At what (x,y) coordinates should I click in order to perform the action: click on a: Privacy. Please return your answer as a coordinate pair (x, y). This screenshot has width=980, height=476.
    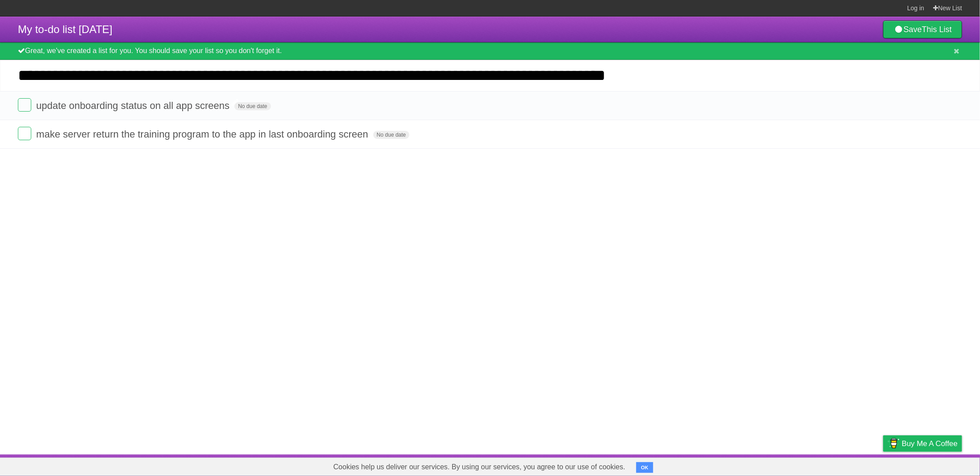
    Looking at the image, I should click on (883, 466).